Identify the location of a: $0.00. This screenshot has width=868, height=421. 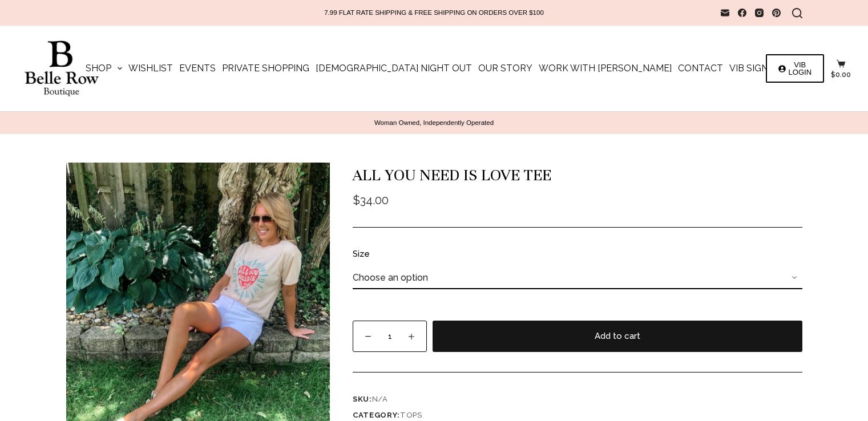
(841, 68).